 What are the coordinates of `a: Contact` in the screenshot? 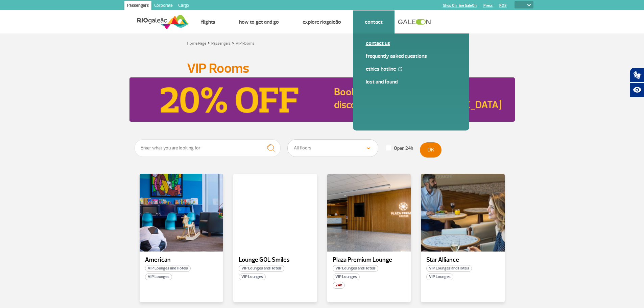 It's located at (373, 22).